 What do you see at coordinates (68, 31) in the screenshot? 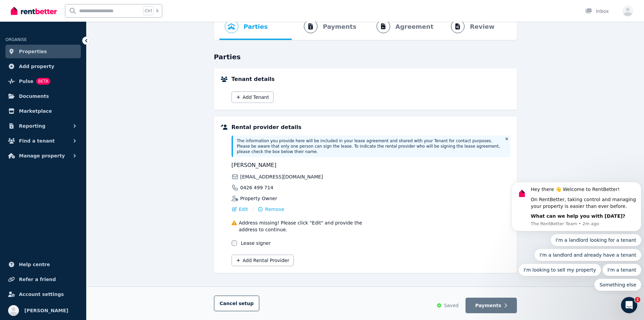
I see `div: message notification from The RentBetter Team, 2m ago. Hey there 👋 Welcome to RentBetter! On Rent...` at bounding box center [68, 31].